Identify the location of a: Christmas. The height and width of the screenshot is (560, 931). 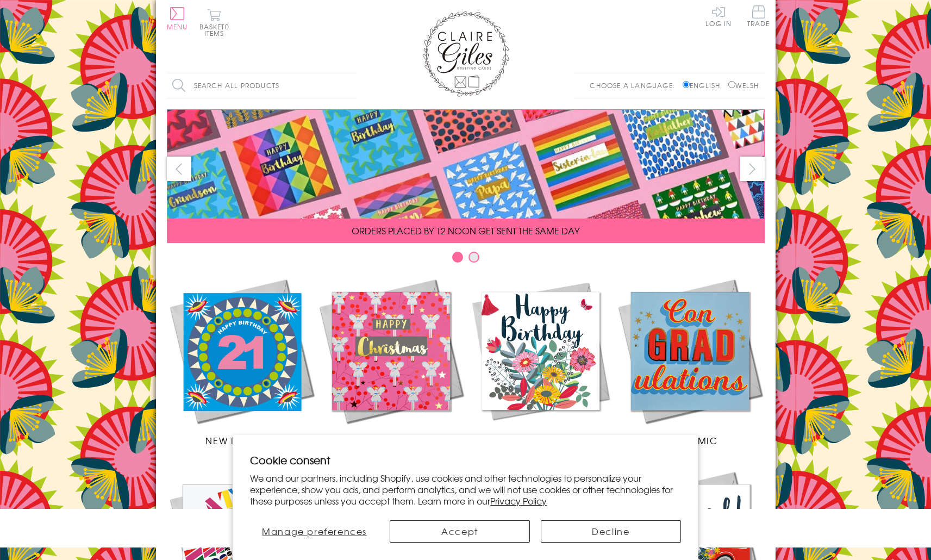
(390, 361).